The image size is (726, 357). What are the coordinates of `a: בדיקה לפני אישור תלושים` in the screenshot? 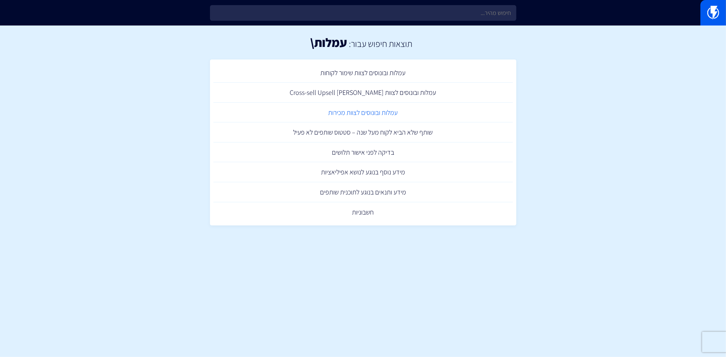 It's located at (363, 152).